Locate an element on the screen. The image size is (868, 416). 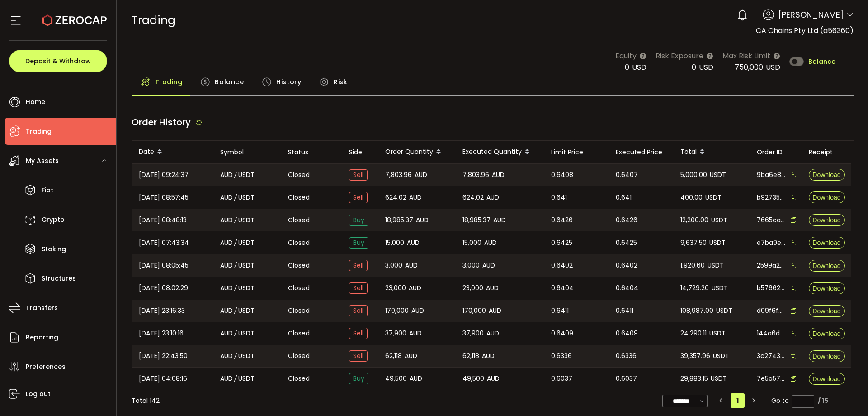
span: 750,000 is located at coordinates (749, 67).